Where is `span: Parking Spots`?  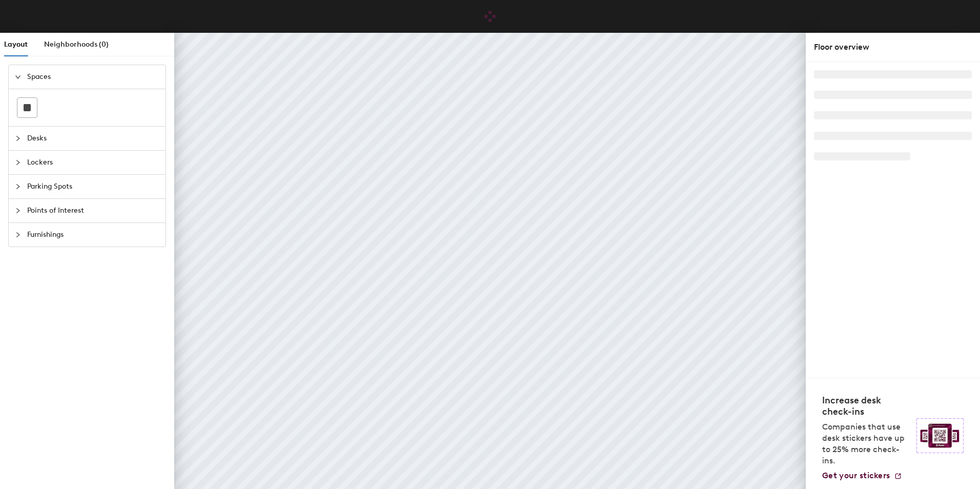
span: Parking Spots is located at coordinates (93, 187).